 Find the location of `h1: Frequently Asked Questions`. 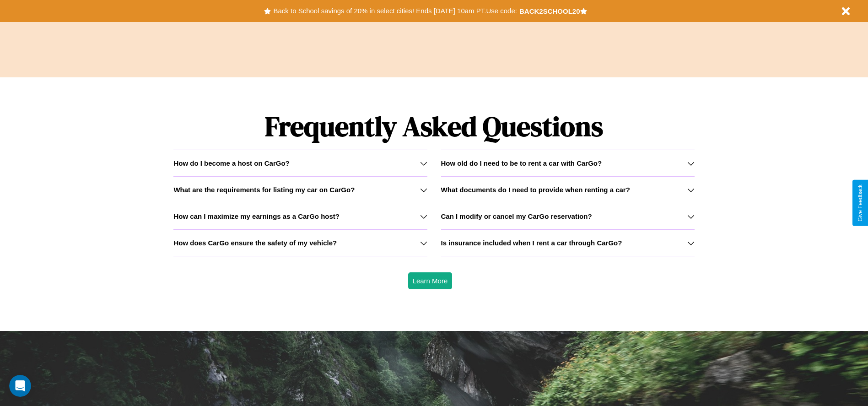

h1: Frequently Asked Questions is located at coordinates (434, 126).